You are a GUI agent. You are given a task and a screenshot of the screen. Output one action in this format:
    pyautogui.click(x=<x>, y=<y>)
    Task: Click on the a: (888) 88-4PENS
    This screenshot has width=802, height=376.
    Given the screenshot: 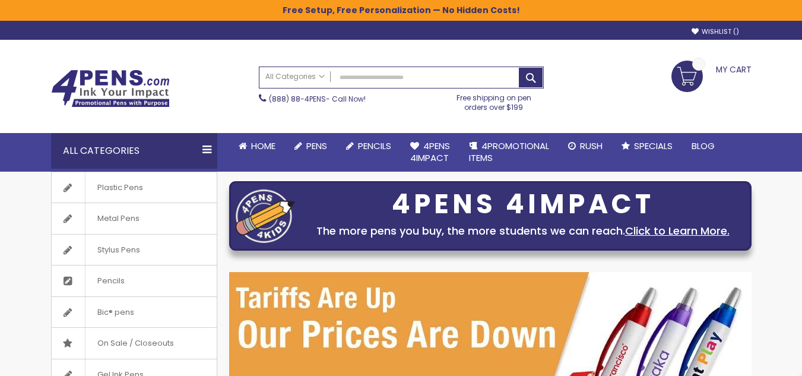 What is the action you would take?
    pyautogui.click(x=297, y=99)
    